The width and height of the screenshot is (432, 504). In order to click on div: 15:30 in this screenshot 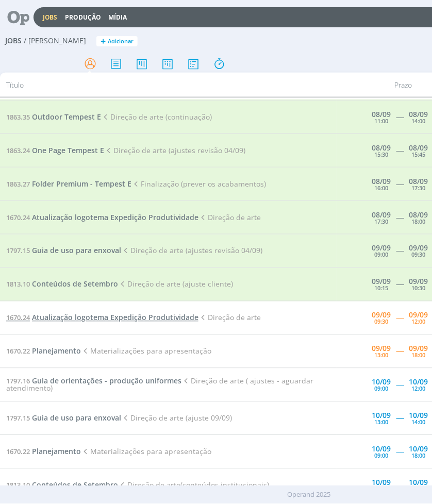, I will do `click(382, 154)`.